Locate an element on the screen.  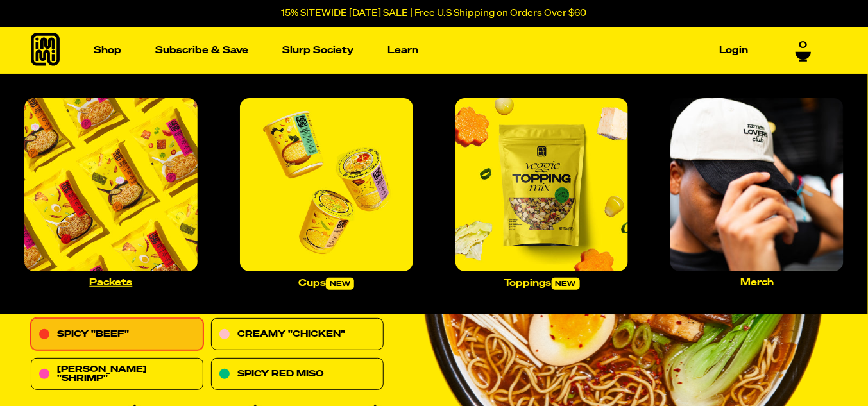
a: Toppingsnew is located at coordinates (542, 194).